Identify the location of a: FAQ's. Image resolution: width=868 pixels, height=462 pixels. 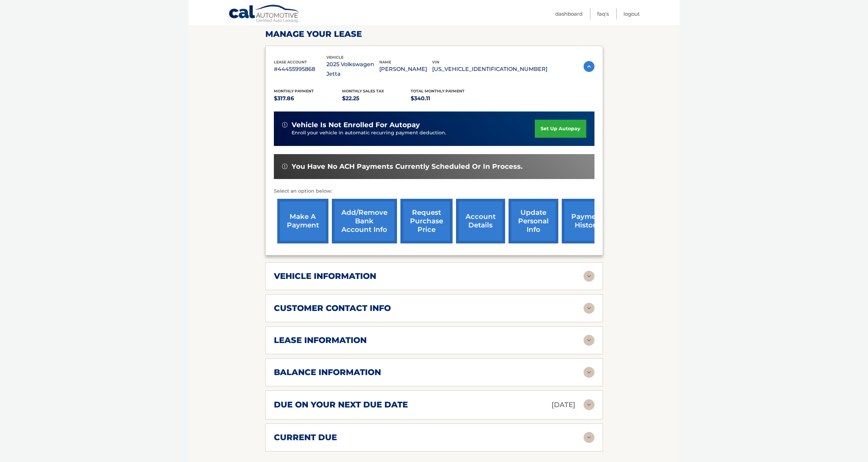
(603, 13).